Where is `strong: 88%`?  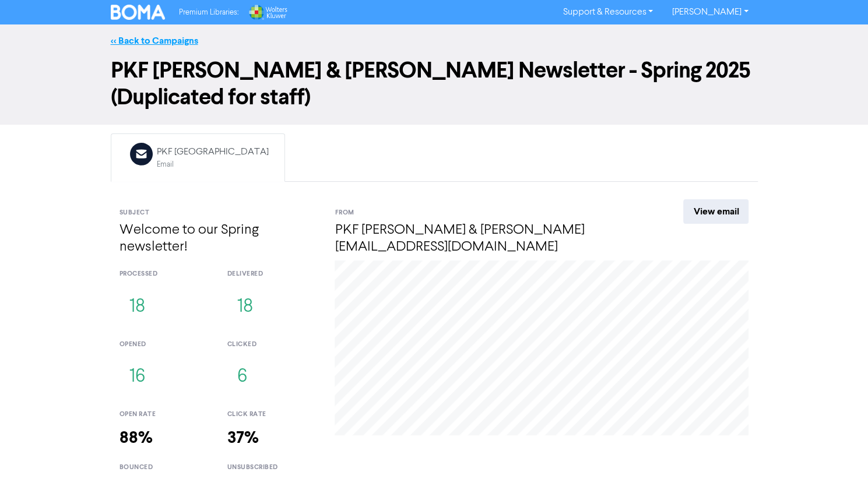 strong: 88% is located at coordinates (136, 438).